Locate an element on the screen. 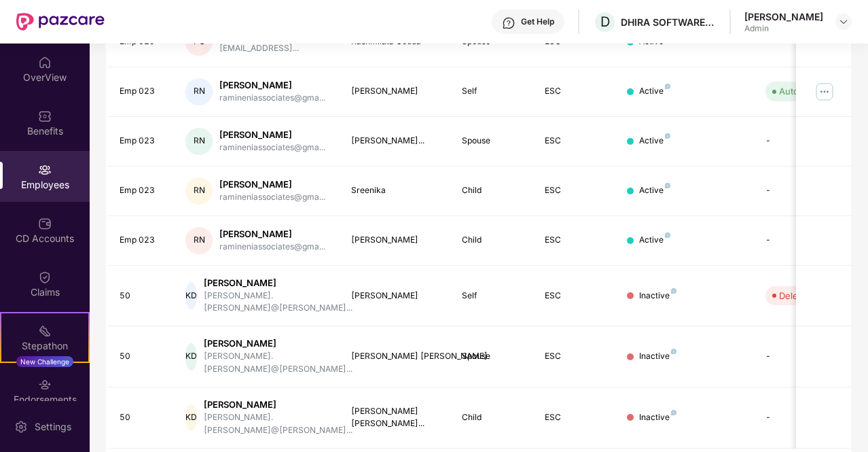 The height and width of the screenshot is (452, 868). div: Auto Verified is located at coordinates (806, 91).